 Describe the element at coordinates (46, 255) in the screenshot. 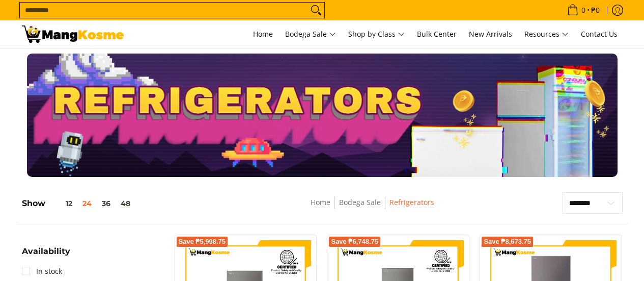

I see `summary: Open` at that location.